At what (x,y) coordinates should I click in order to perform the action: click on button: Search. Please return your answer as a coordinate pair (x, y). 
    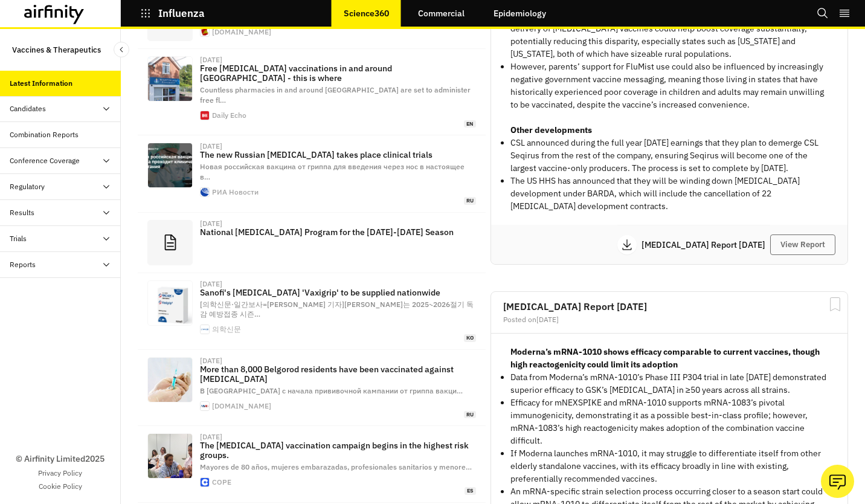
    Looking at the image, I should click on (823, 13).